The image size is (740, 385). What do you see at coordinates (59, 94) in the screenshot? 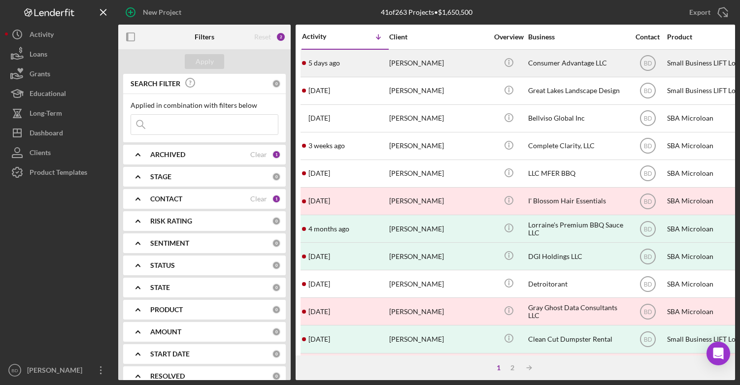
I see `button: Educational` at bounding box center [59, 94].